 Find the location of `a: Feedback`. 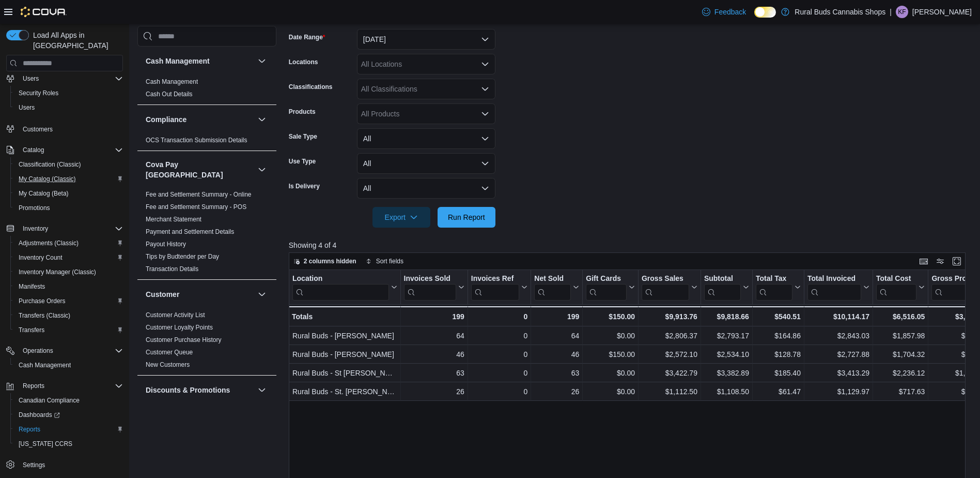

a: Feedback is located at coordinates (724, 12).